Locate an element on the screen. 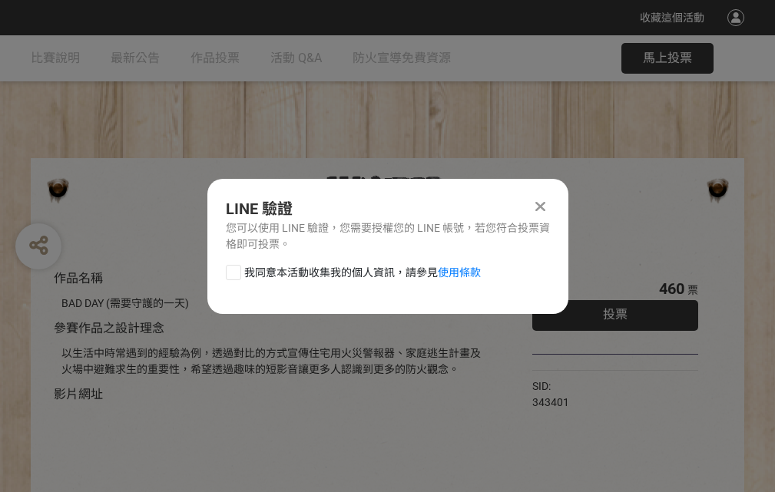  span: 馬上投票 is located at coordinates (668, 58).